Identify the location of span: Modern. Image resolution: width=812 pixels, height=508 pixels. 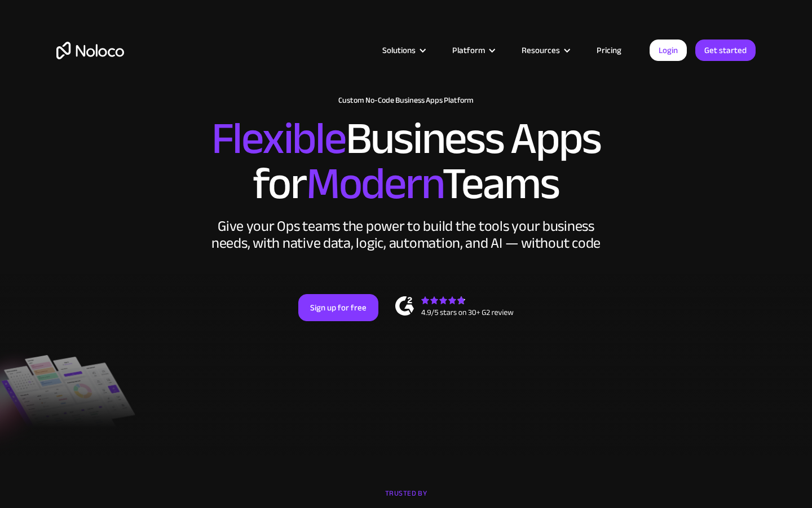
(374, 183).